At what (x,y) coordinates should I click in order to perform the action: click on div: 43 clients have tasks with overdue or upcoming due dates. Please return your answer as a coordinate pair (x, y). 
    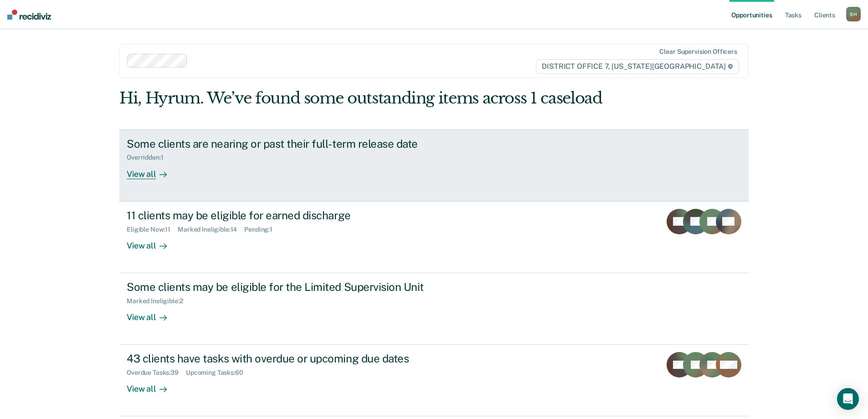
    Looking at the image, I should click on (287, 358).